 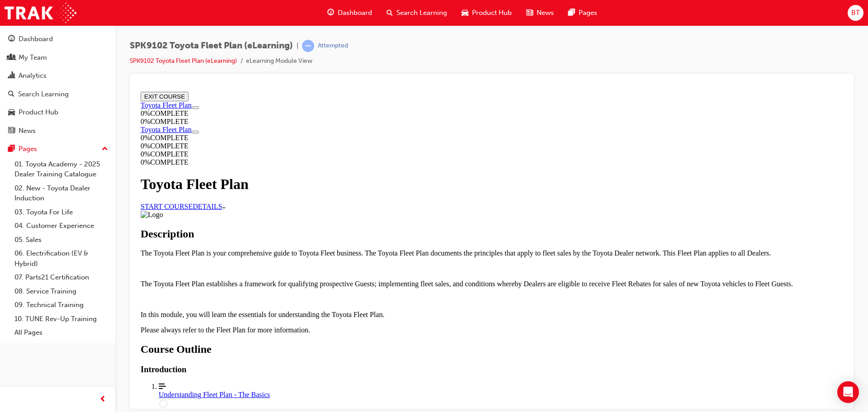 What do you see at coordinates (211, 46) in the screenshot?
I see `span: SPK9102 Toyota Fleet Plan (eLearning)` at bounding box center [211, 46].